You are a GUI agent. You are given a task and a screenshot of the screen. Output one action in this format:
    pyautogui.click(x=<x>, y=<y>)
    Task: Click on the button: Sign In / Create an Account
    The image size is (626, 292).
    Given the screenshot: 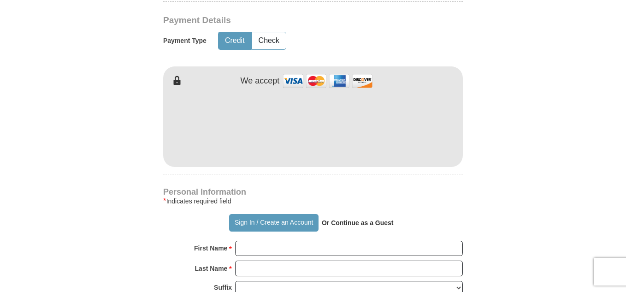 What is the action you would take?
    pyautogui.click(x=273, y=223)
    